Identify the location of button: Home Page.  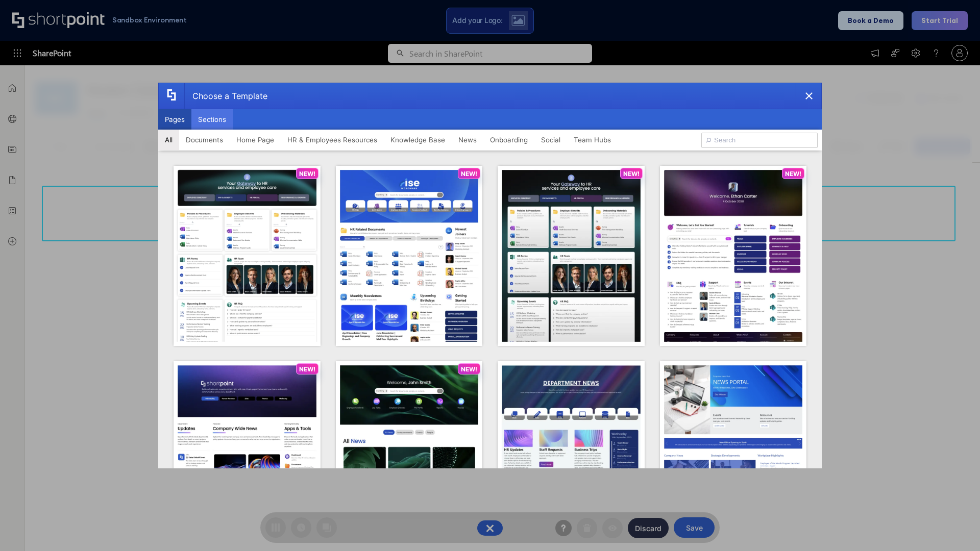
(255, 139).